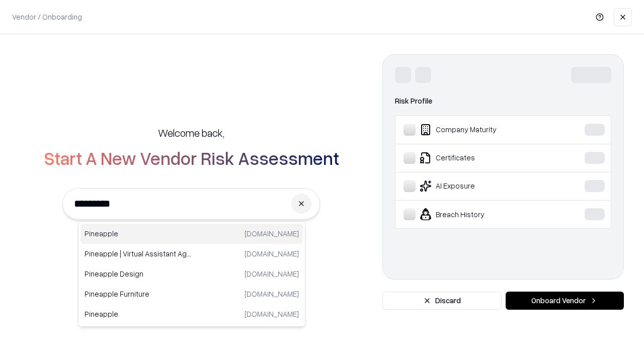 The image size is (644, 362). I want to click on button: Discard, so click(442, 301).